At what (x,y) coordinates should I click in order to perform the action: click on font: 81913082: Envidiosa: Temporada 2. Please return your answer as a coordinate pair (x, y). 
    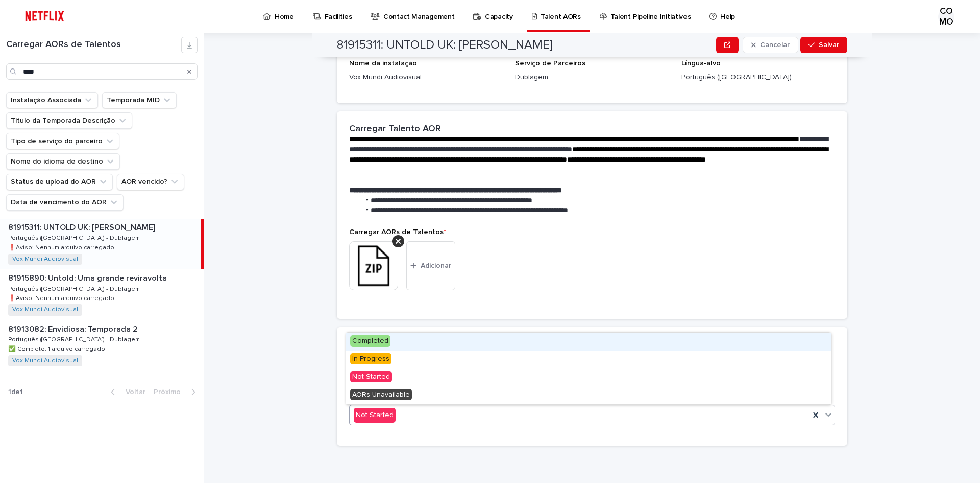
    Looking at the image, I should click on (73, 329).